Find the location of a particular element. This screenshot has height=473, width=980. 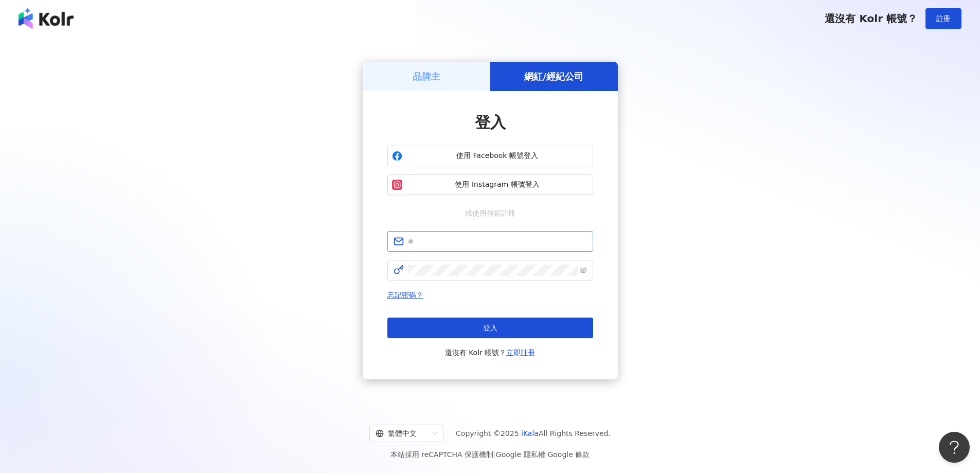

button: 使用 Facebook 帳號登入 is located at coordinates (490, 156).